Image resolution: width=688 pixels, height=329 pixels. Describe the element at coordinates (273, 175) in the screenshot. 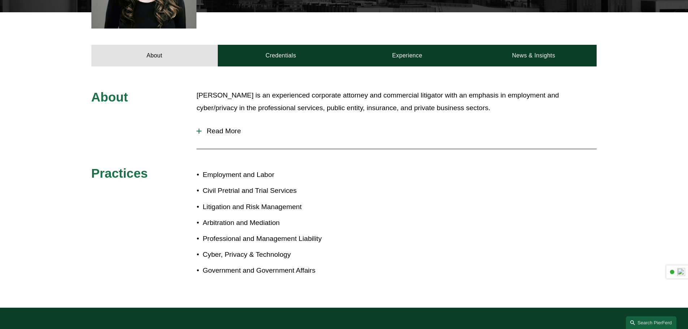

I see `p: Employment and Labor` at that location.